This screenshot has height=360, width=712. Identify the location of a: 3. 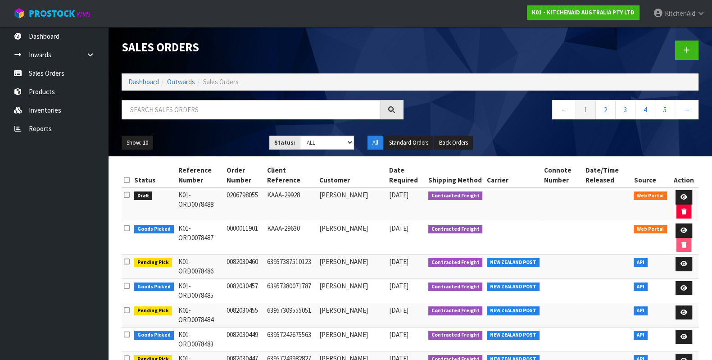
(625, 109).